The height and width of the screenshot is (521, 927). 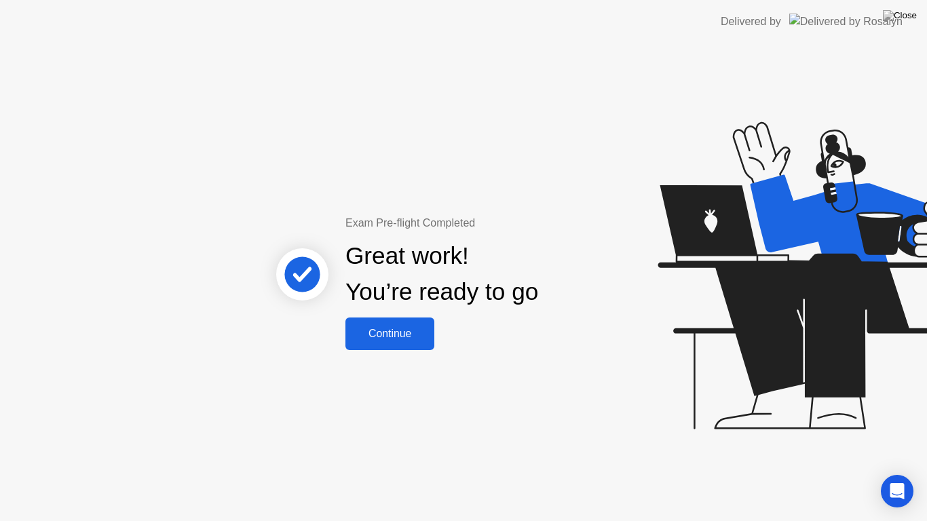 I want to click on div: Exam Pre-flight Completed, so click(x=485, y=223).